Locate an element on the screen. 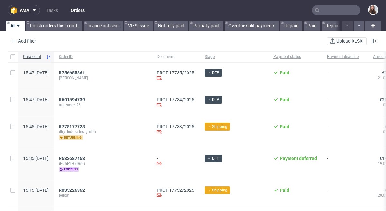 Image resolution: width=386 pixels, height=211 pixels. a: Unpaid is located at coordinates (291, 26).